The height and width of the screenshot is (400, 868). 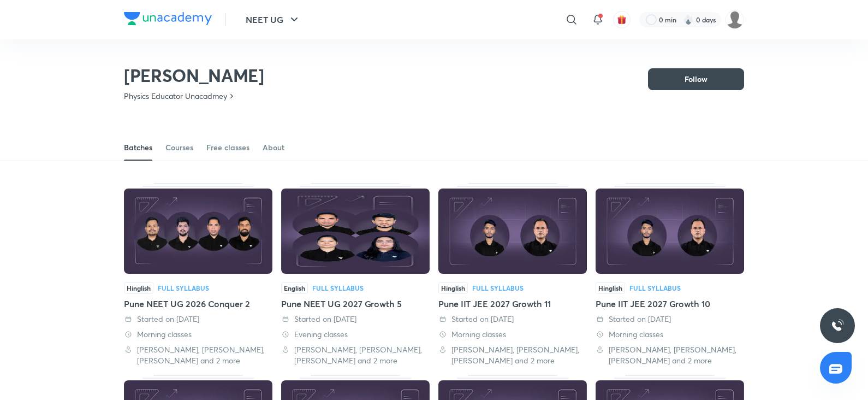 I want to click on a: About, so click(x=274, y=148).